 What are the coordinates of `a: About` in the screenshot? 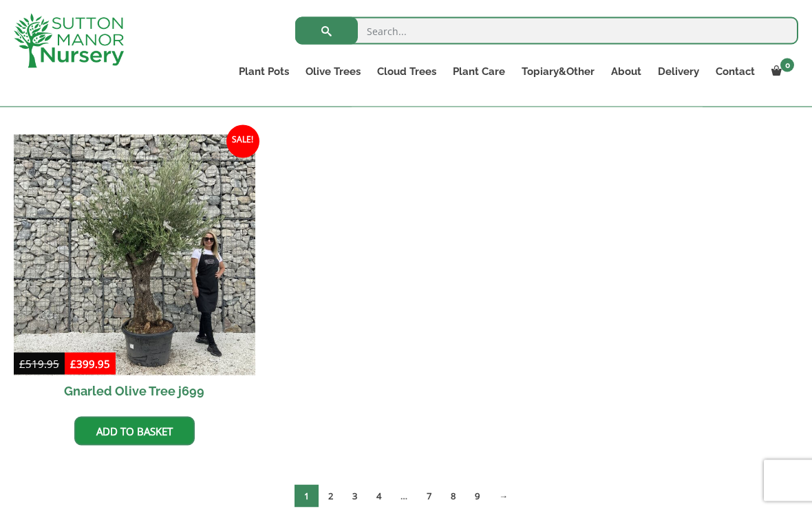 It's located at (627, 72).